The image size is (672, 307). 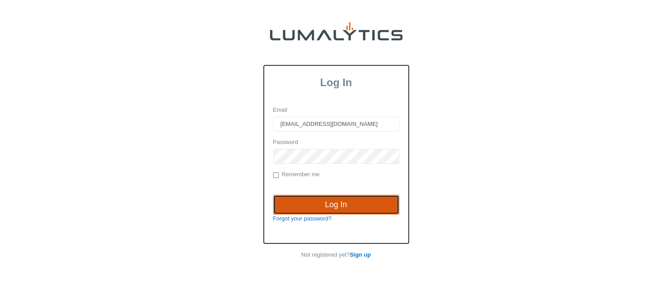 What do you see at coordinates (336, 124) in the screenshot?
I see `input: Email` at bounding box center [336, 124].